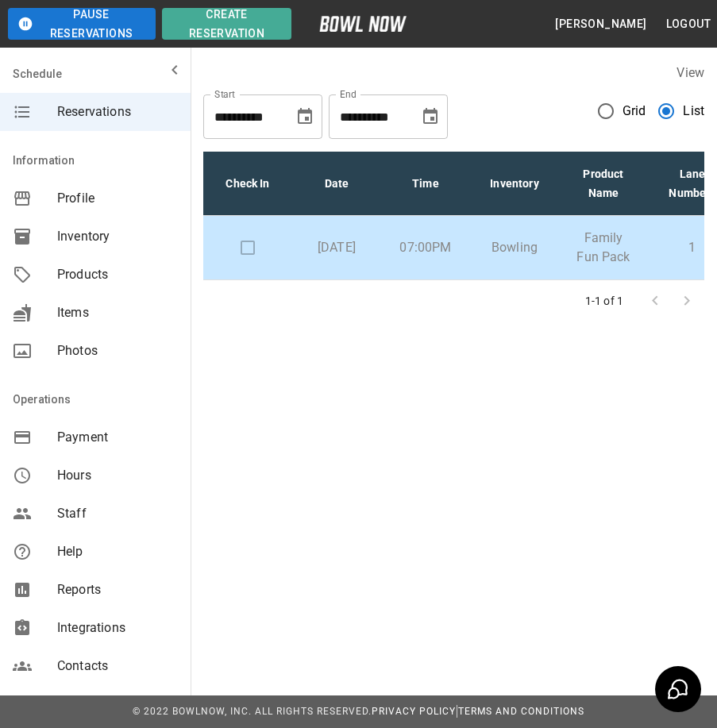  I want to click on p: 1-1 of 1, so click(604, 301).